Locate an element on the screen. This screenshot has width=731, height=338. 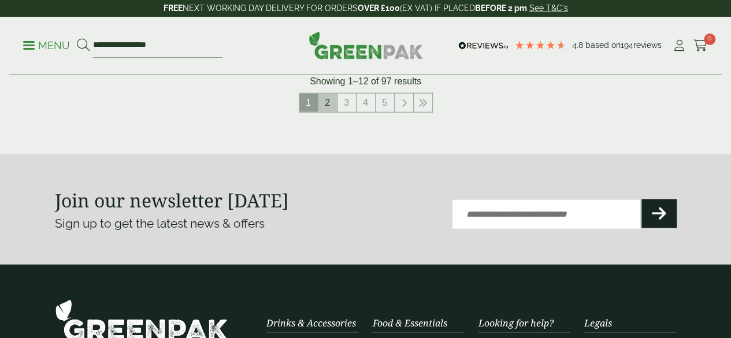
span: 4.8 is located at coordinates (579, 45).